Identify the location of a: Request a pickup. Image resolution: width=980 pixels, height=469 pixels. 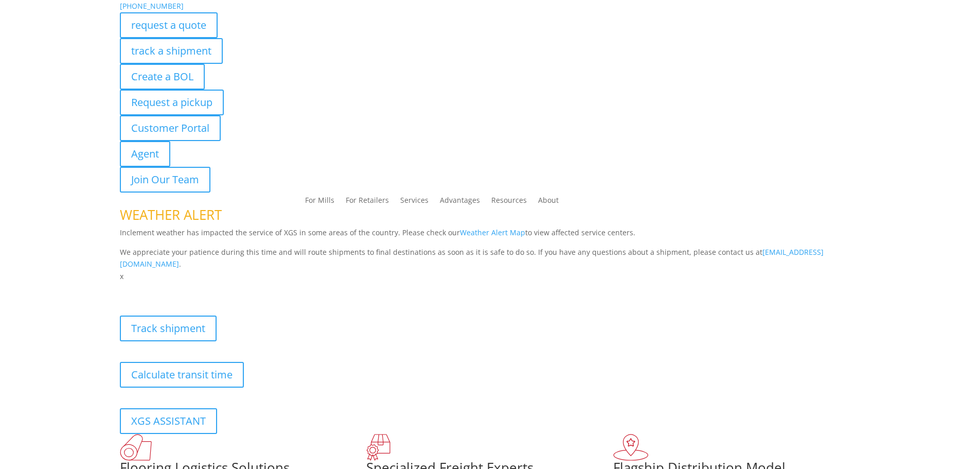
(172, 102).